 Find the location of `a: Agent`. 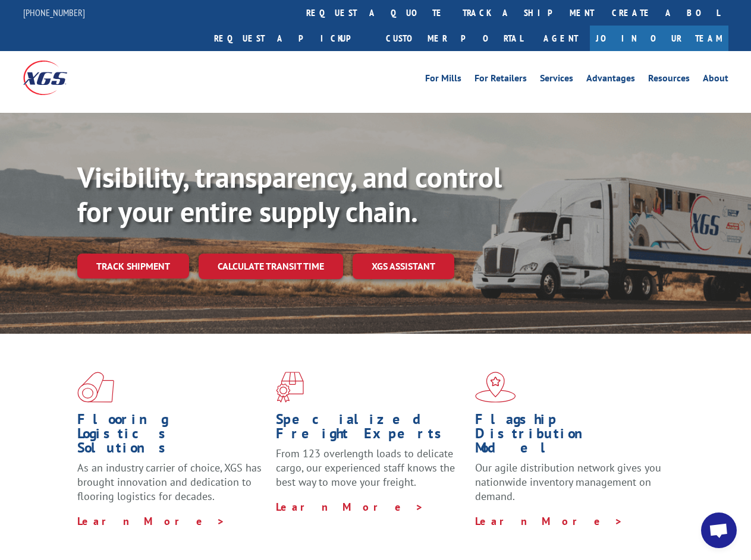

a: Agent is located at coordinates (560, 38).